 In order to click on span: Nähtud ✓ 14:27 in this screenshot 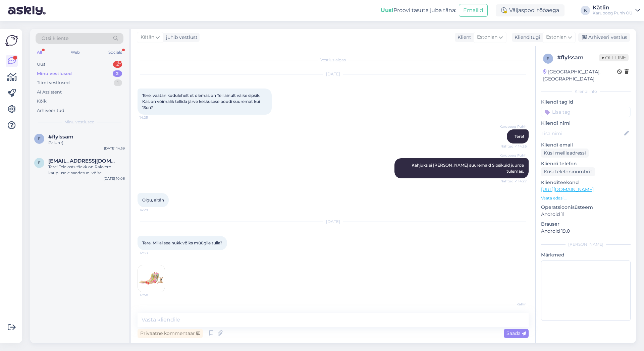, I will do `click(514, 181)`.